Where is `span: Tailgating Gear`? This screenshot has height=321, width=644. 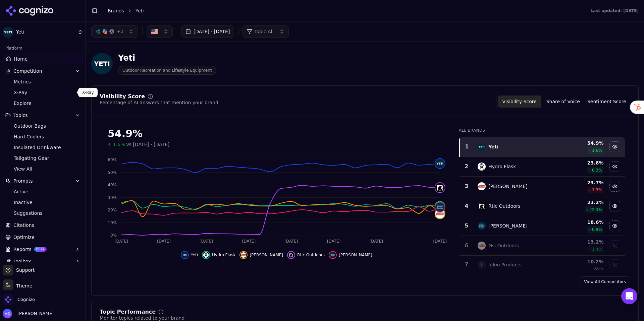
span: Tailgating Gear is located at coordinates (43, 158).